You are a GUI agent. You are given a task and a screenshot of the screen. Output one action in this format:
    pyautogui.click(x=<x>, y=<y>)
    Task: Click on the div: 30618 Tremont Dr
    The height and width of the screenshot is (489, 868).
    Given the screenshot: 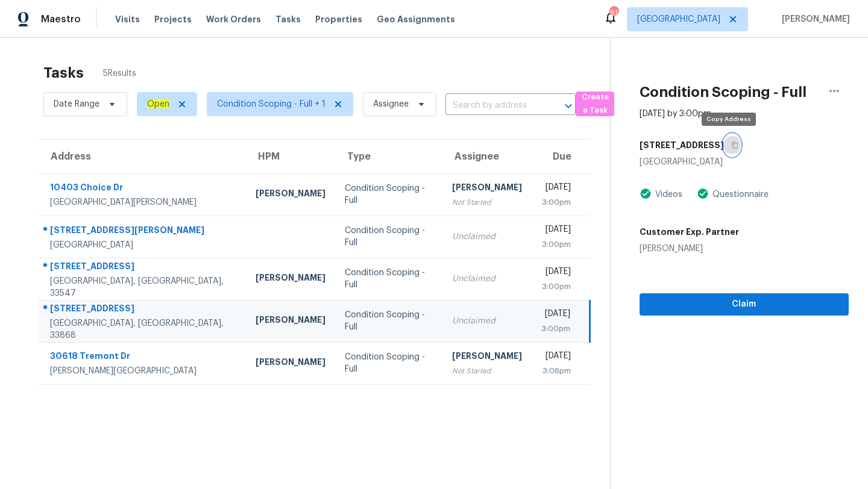 What is the action you would take?
    pyautogui.click(x=143, y=357)
    